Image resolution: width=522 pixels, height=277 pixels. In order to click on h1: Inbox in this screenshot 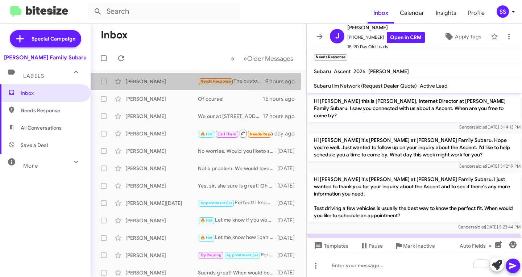, I will do `click(114, 35)`.